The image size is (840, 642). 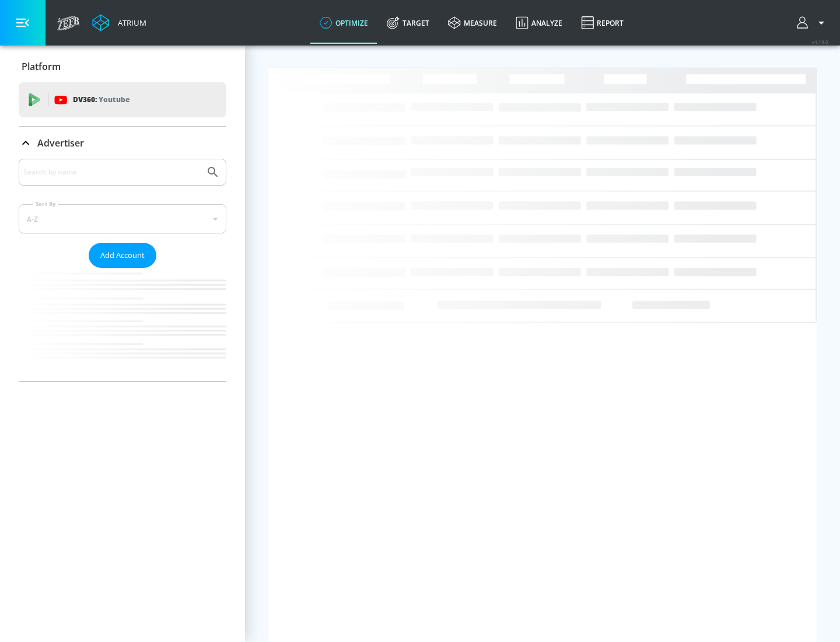 I want to click on input: Search by name, so click(x=112, y=172).